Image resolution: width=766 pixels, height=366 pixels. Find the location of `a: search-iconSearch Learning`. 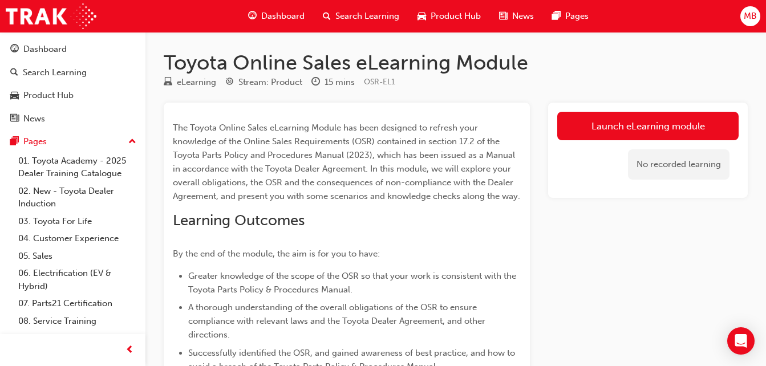

a: search-iconSearch Learning is located at coordinates (361, 16).